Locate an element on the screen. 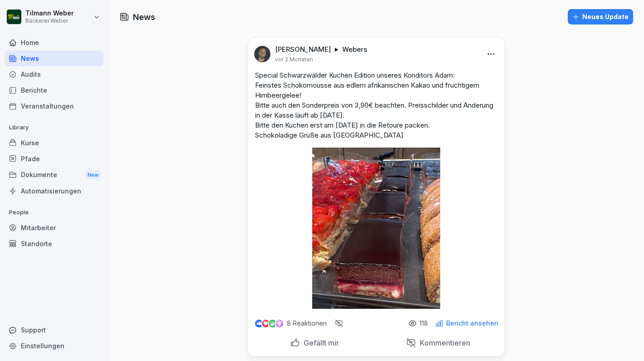  div: Automatisierungen is located at coordinates (54, 191).